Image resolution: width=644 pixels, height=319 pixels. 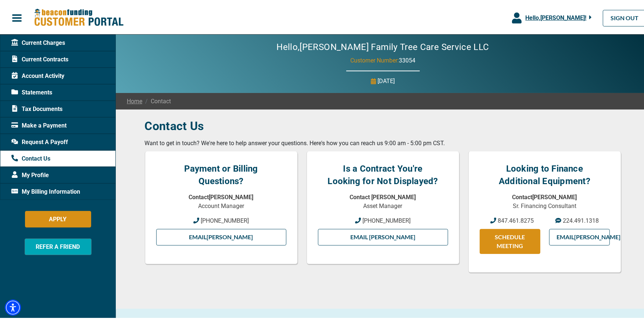 I want to click on span: Contact, so click(x=157, y=100).